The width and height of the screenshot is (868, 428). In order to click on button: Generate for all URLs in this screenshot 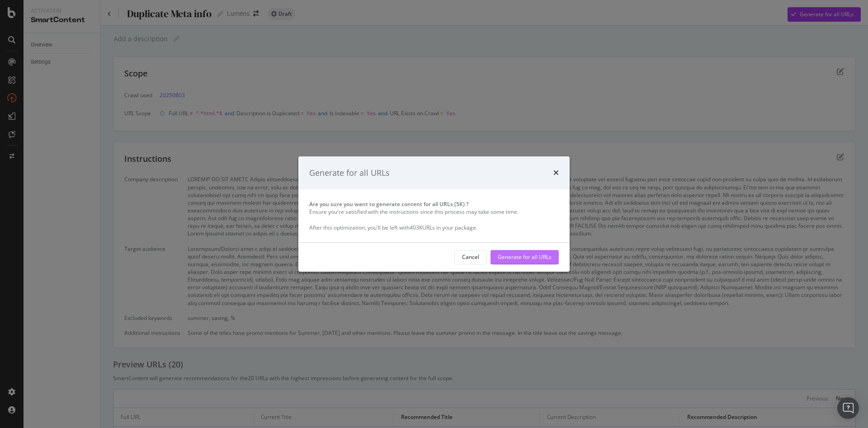, I will do `click(524, 257)`.